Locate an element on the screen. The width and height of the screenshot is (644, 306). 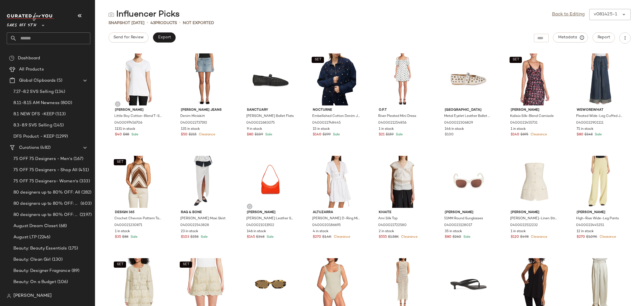
span: WeWoreWhat is located at coordinates (601, 110).